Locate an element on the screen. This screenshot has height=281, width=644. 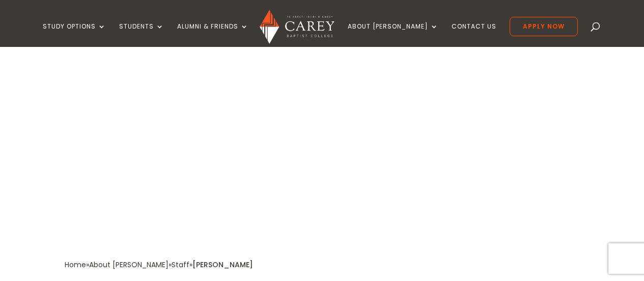
a: Home is located at coordinates (75, 265).